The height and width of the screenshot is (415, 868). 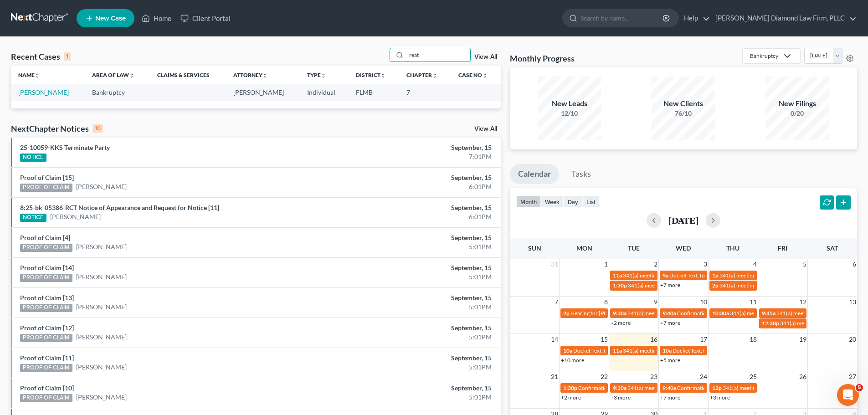 What do you see at coordinates (684, 114) in the screenshot?
I see `div: 76/10` at bounding box center [684, 114].